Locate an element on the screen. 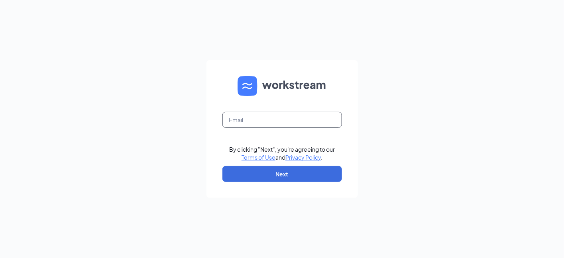 This screenshot has width=564, height=258. a: Privacy Policy is located at coordinates (303, 157).